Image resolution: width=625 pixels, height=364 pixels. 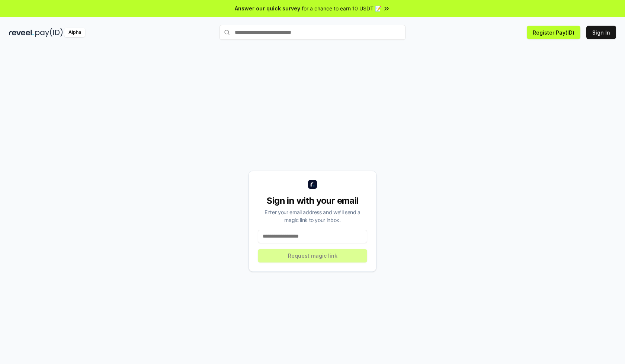 What do you see at coordinates (312, 201) in the screenshot?
I see `div: Sign in with your email` at bounding box center [312, 201].